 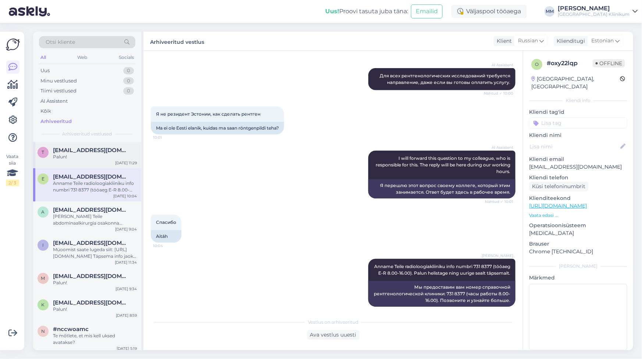 What do you see at coordinates (167, 137) in the screenshot?
I see `span: 10:01` at bounding box center [167, 137].